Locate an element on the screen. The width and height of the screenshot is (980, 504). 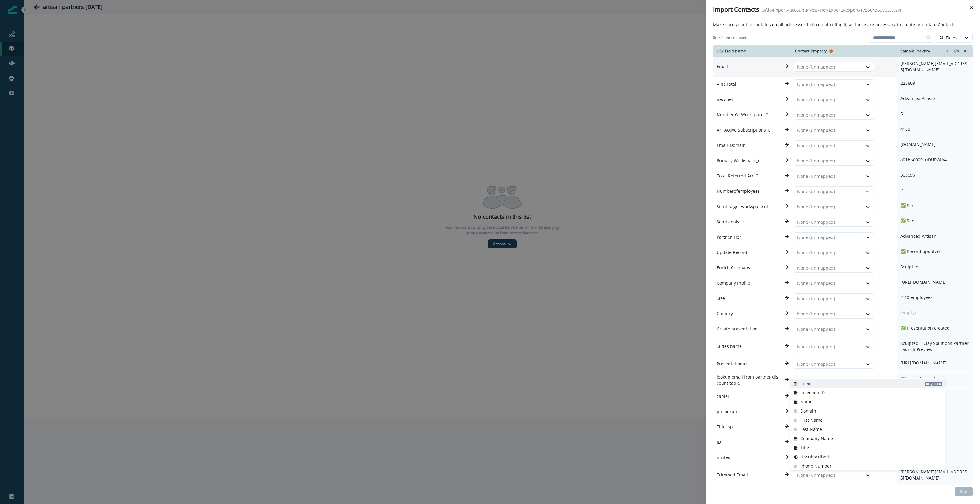
p: 1 / 6 is located at coordinates (956, 51).